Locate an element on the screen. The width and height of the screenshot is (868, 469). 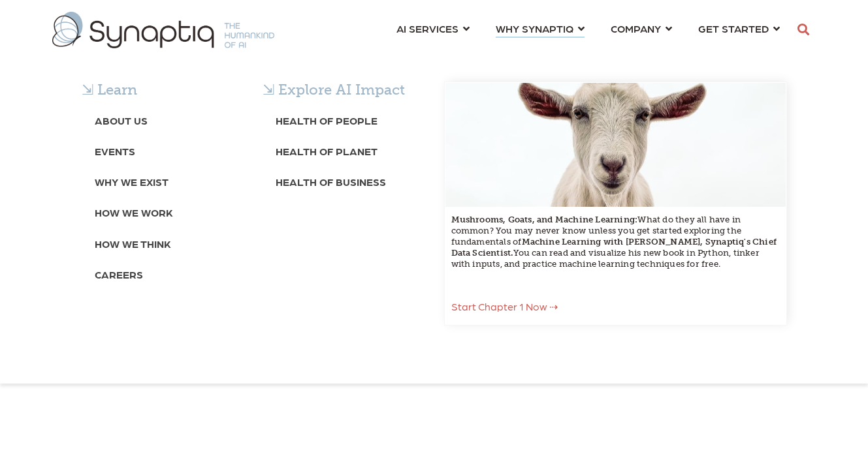
a: synaptiq logo-1 is located at coordinates (163, 30).